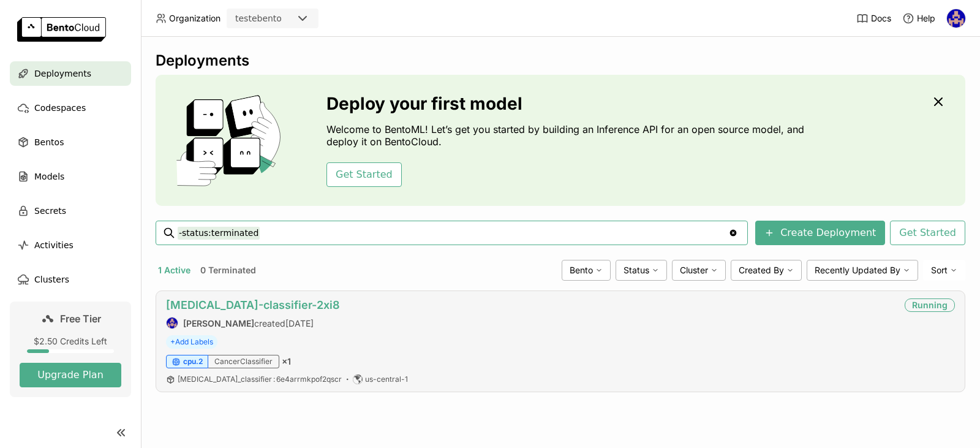 This screenshot has height=448, width=980. I want to click on span: Organization, so click(195, 18).